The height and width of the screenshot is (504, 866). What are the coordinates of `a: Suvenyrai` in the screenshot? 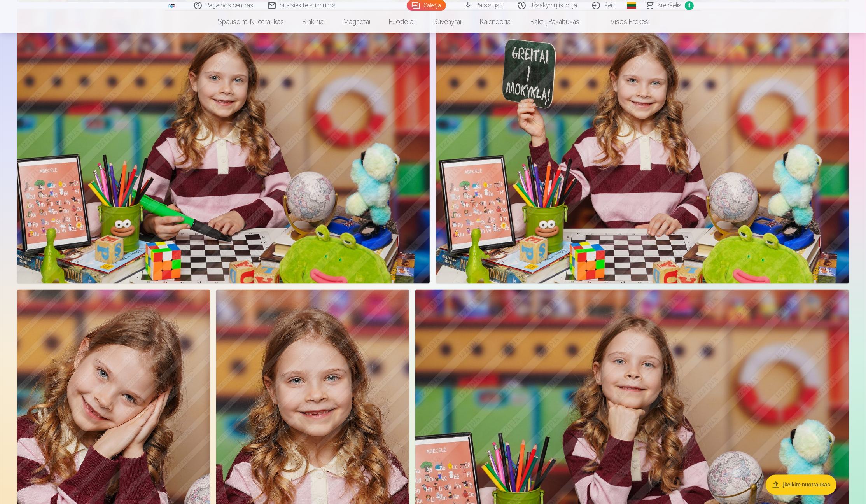 It's located at (447, 22).